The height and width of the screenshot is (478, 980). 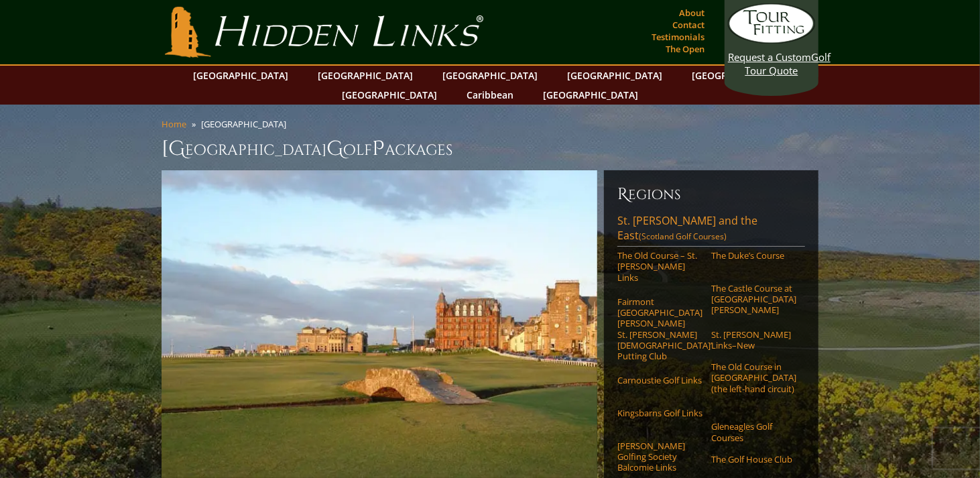 What do you see at coordinates (660, 380) in the screenshot?
I see `a: Carnoustie Golf Links` at bounding box center [660, 380].